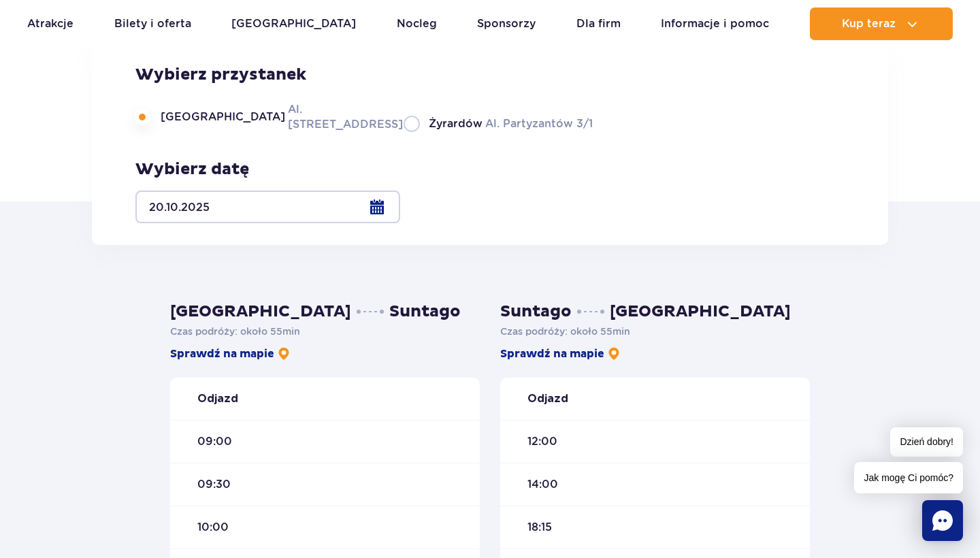  What do you see at coordinates (214, 442) in the screenshot?
I see `span: 09:00` at bounding box center [214, 442].